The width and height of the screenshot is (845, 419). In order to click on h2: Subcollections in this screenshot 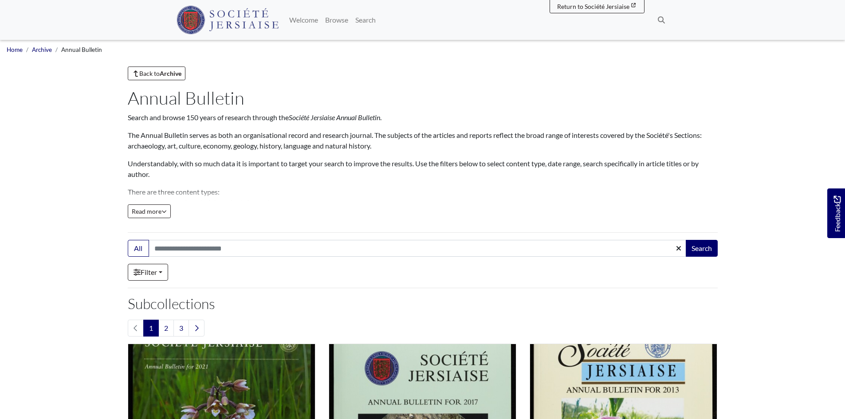, I will do `click(422, 304)`.